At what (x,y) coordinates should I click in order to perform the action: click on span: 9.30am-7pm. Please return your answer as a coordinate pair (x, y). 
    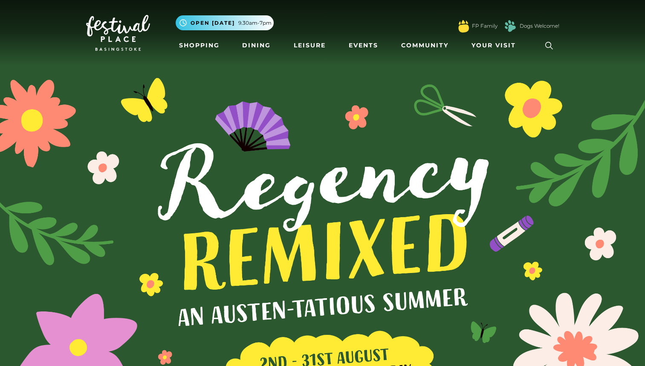
    Looking at the image, I should click on (255, 23).